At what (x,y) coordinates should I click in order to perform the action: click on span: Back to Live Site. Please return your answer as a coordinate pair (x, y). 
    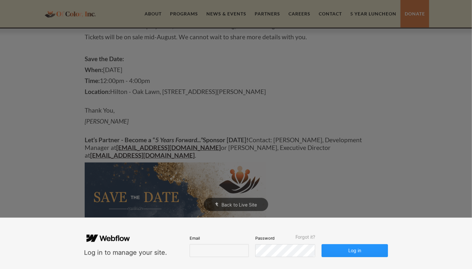
    Looking at the image, I should click on (239, 205).